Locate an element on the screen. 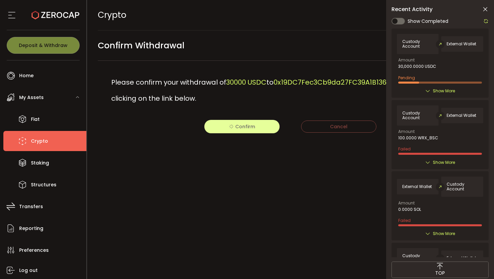 The width and height of the screenshot is (494, 279). span: Confirm Withdrawal is located at coordinates (141, 45).